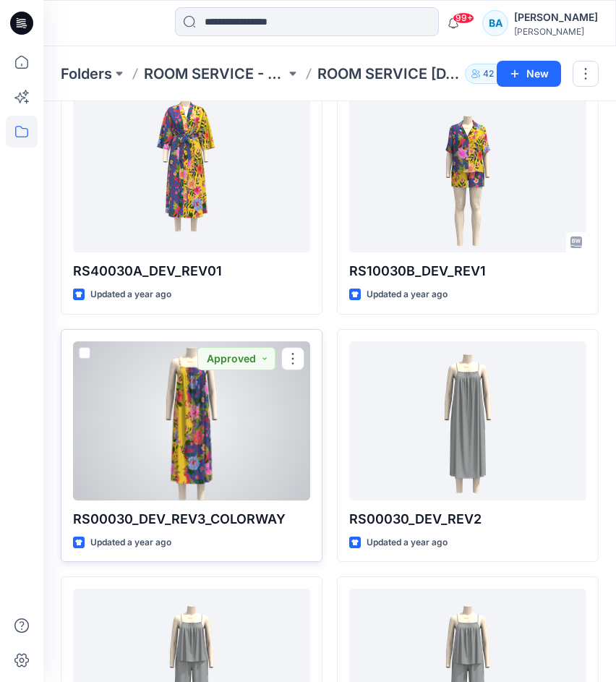 The height and width of the screenshot is (682, 616). I want to click on a: RS40030A_DEV_REV01, so click(191, 173).